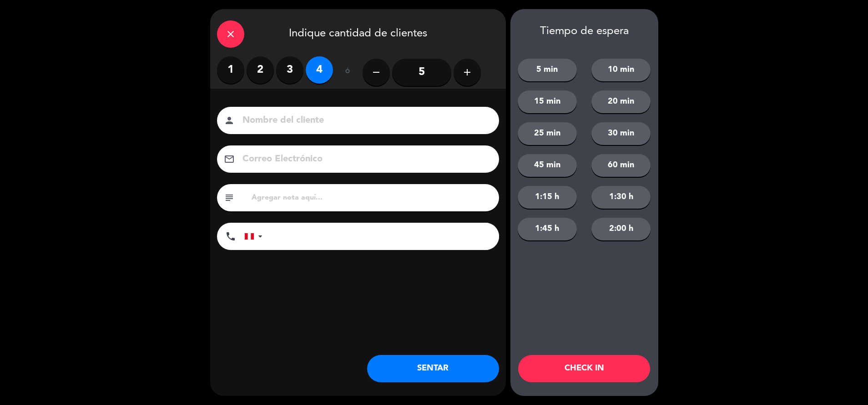 This screenshot has width=868, height=405. Describe the element at coordinates (467, 72) in the screenshot. I see `i: add` at that location.